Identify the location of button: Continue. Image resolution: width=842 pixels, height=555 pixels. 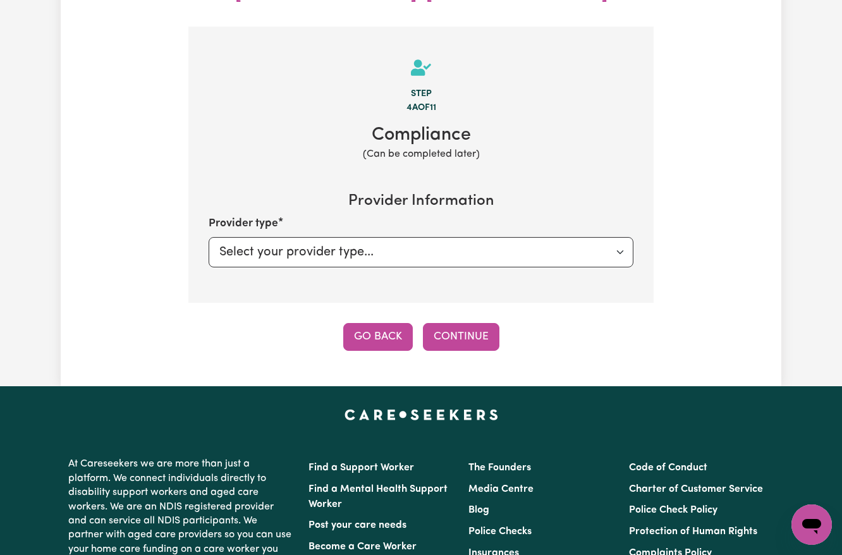
(461, 337).